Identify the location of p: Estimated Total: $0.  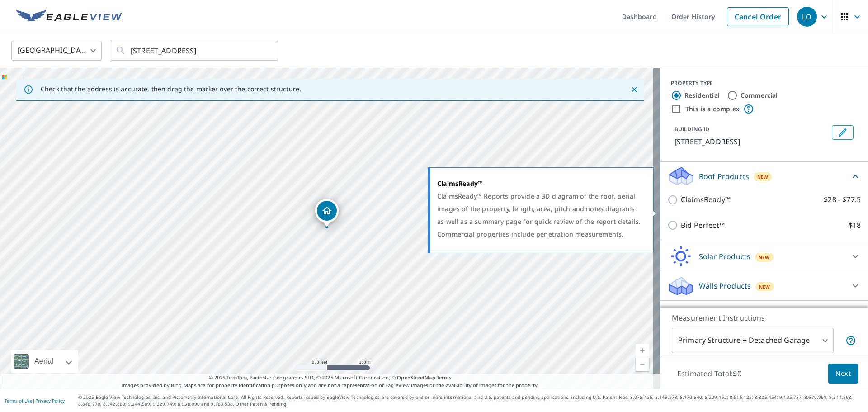
(709, 374).